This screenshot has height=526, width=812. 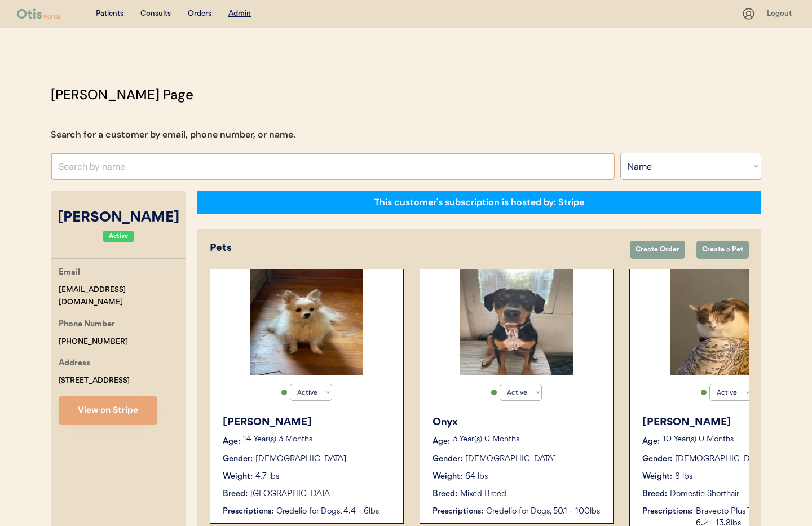 What do you see at coordinates (317, 440) in the screenshot?
I see `p: 14 Year(s) 3 Months` at bounding box center [317, 440].